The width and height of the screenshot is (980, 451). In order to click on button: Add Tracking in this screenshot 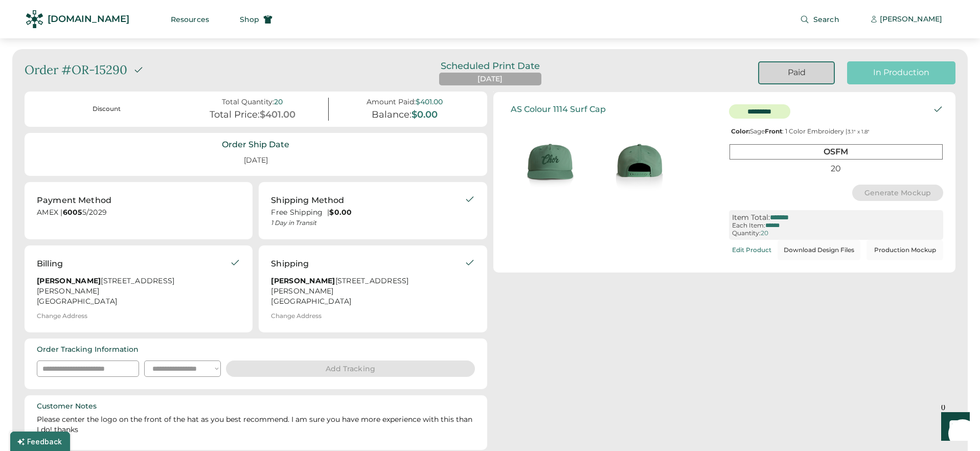, I will do `click(350, 369)`.